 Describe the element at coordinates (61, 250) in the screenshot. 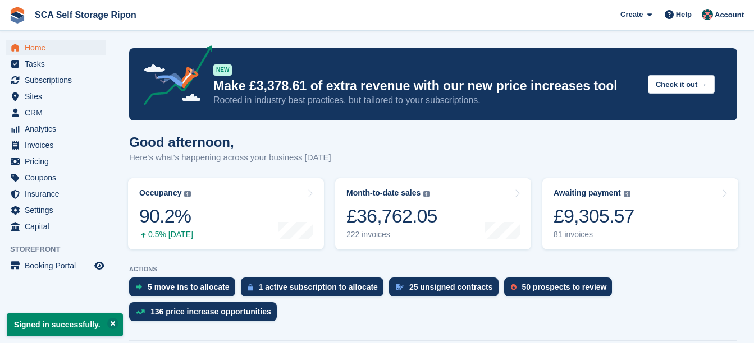

I see `span: Storefront` at that location.